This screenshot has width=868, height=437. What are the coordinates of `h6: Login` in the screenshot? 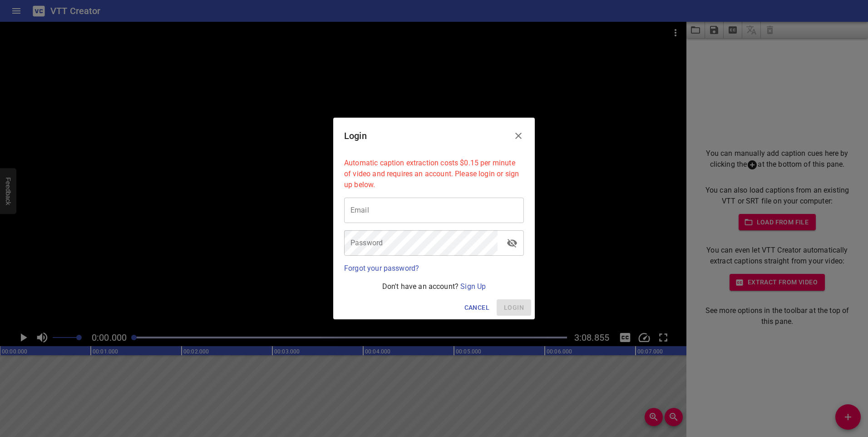 It's located at (355, 136).